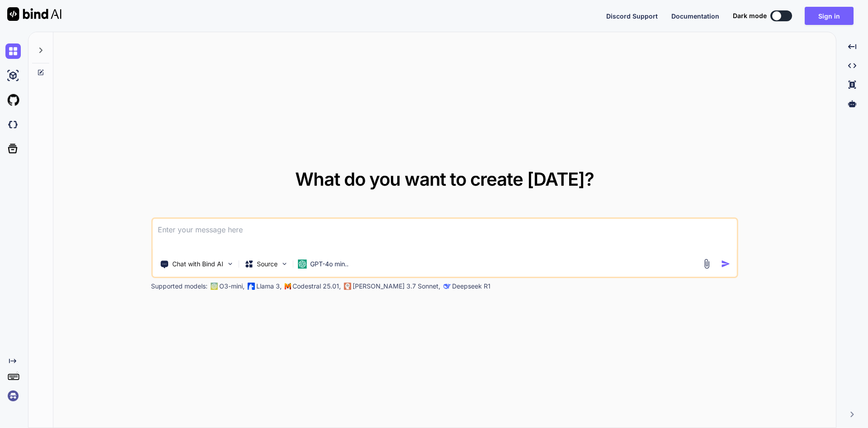  Describe the element at coordinates (696, 16) in the screenshot. I see `span: Documentation` at that location.